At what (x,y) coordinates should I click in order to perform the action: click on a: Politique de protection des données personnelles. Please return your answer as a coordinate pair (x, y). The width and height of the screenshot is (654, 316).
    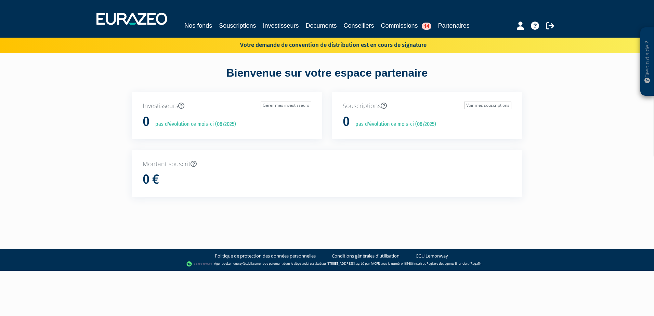
    Looking at the image, I should click on (265, 256).